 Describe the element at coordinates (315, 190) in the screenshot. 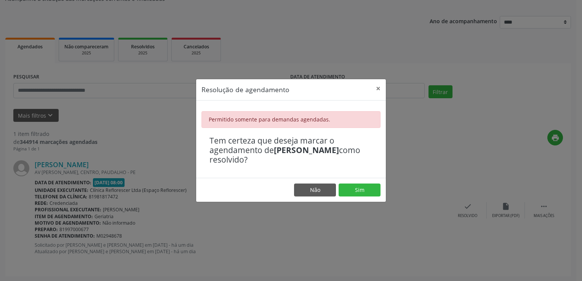

I see `button: Não` at that location.